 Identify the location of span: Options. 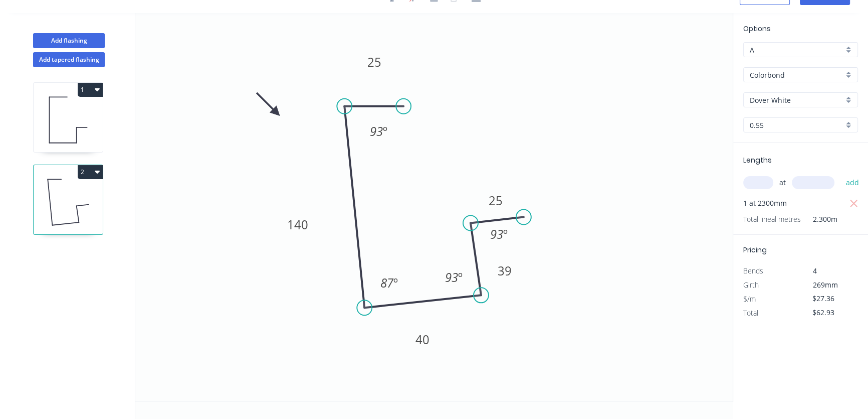
(757, 28).